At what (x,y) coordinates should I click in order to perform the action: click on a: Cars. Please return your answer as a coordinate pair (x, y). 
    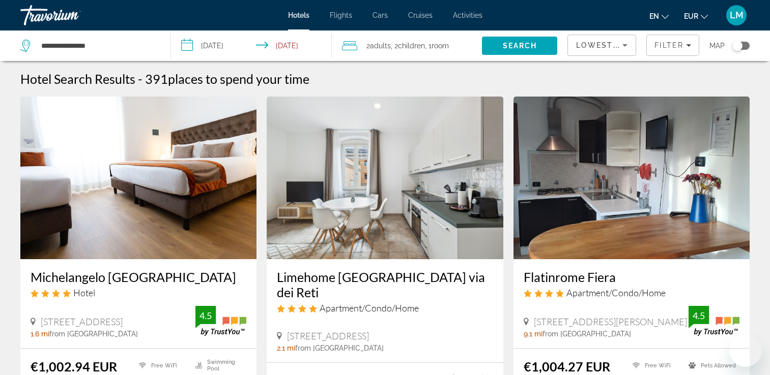
    Looking at the image, I should click on (380, 15).